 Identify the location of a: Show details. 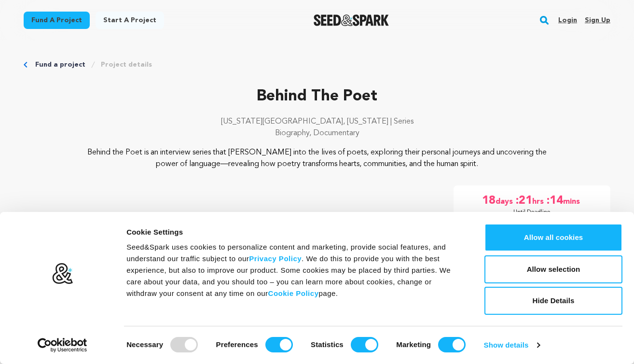
(512, 345).